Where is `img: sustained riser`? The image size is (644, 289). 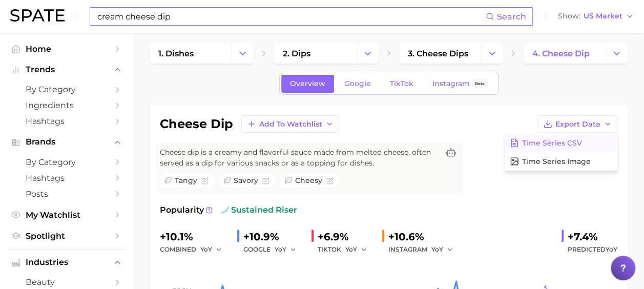
img: sustained riser is located at coordinates (225, 210).